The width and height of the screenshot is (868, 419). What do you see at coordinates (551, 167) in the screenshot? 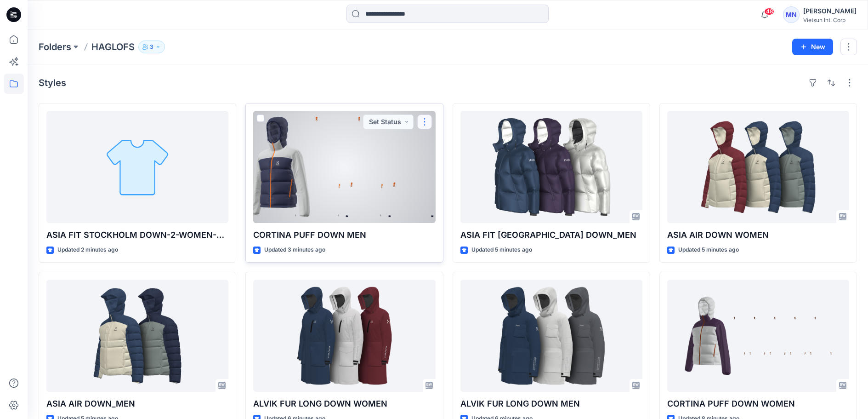
I see `a: ASIA FIT STOCKHOLM DOWN_MEN` at bounding box center [551, 167].